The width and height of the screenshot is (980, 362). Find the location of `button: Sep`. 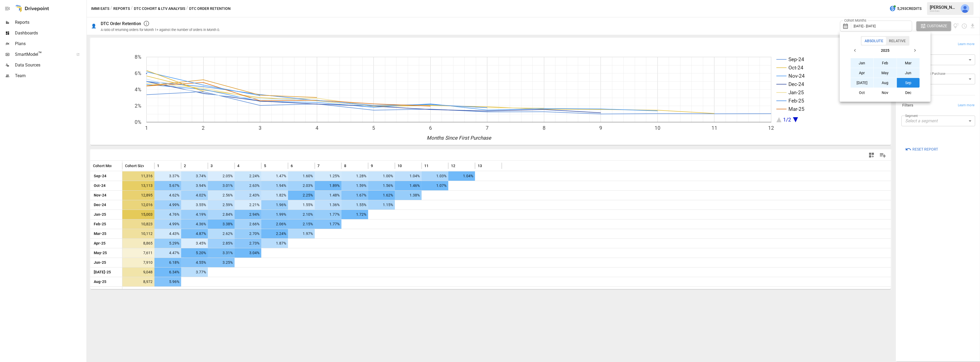

button: Sep is located at coordinates (909, 83).